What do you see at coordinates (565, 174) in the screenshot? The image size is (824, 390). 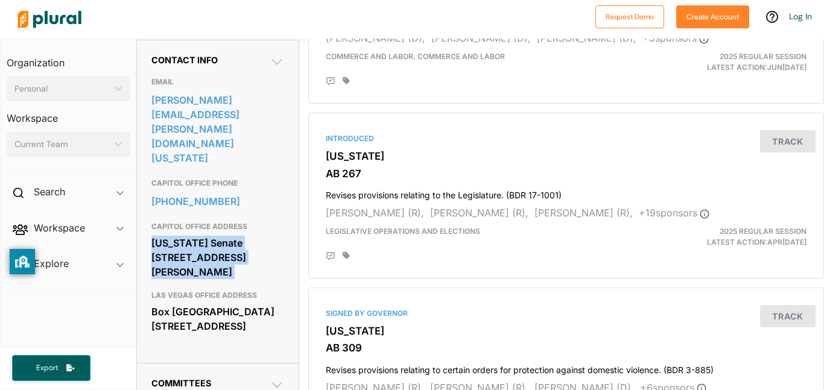 I see `h3: AB 267` at bounding box center [565, 174].